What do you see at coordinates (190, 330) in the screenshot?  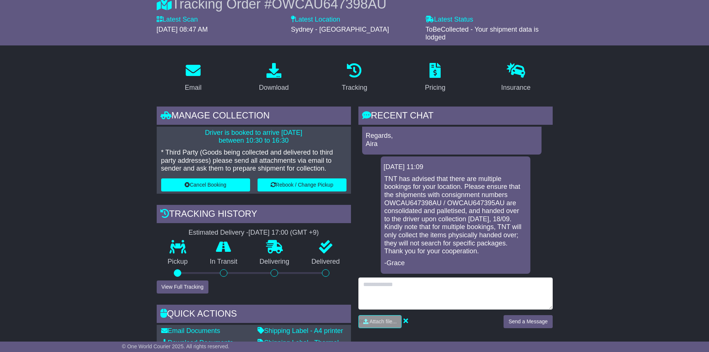 I see `a: Email Documents` at bounding box center [190, 330].